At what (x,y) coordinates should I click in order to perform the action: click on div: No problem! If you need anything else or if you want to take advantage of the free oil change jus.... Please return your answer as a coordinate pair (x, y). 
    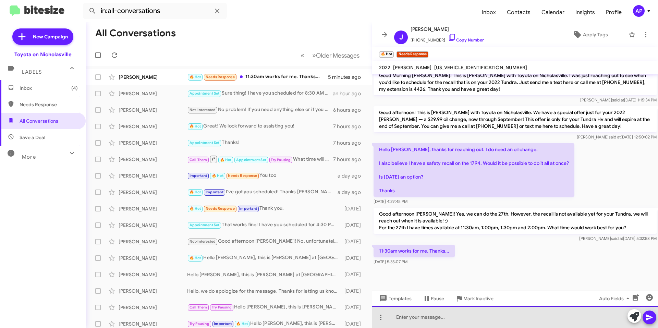
    Looking at the image, I should click on (260, 110).